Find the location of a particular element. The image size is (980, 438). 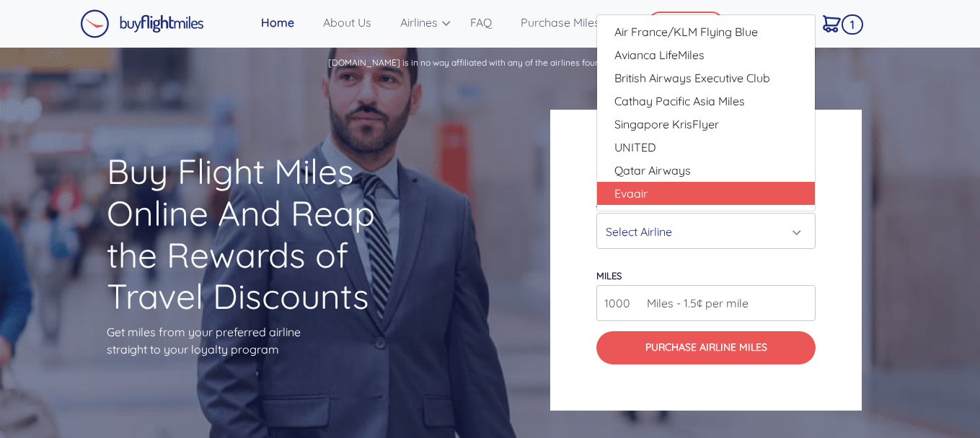

span: Singapore KrisFlyer is located at coordinates (666, 124).